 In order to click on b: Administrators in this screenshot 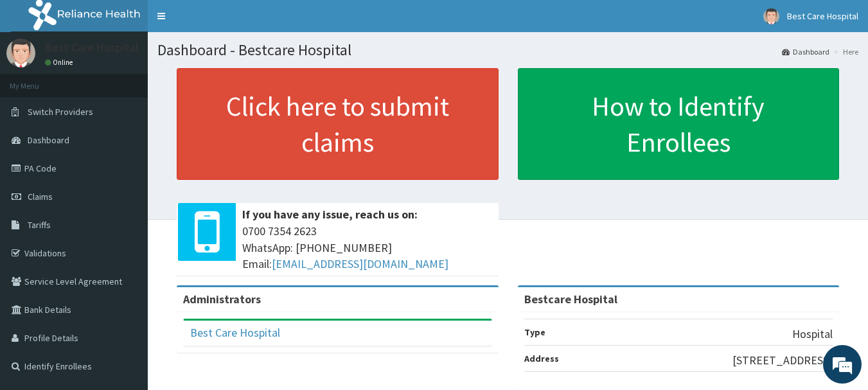, I will do `click(222, 299)`.